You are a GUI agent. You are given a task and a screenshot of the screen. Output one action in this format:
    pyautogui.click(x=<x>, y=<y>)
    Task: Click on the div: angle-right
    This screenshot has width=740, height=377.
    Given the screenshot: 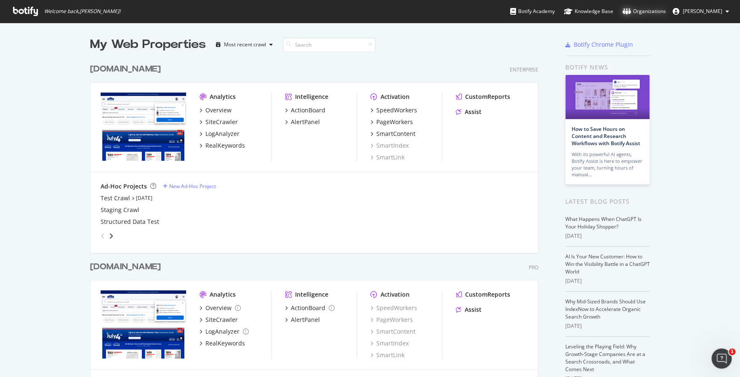 What is the action you would take?
    pyautogui.click(x=111, y=236)
    